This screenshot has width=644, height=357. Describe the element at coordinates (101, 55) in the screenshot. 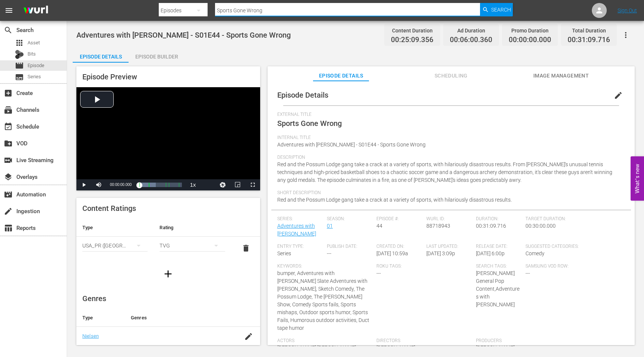

I see `button: Episode Details` at that location.